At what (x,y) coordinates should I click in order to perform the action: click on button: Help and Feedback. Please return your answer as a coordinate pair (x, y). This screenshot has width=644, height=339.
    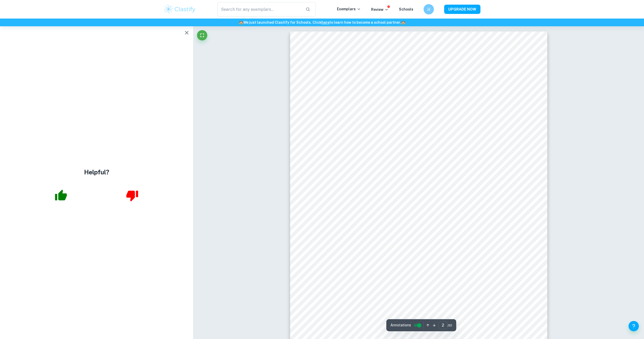
    Looking at the image, I should click on (634, 326).